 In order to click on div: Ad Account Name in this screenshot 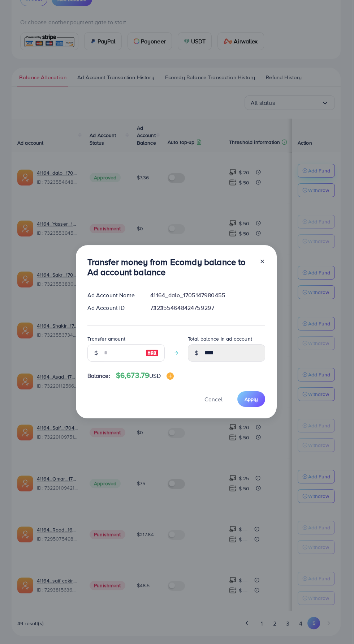, I will do `click(113, 295)`.